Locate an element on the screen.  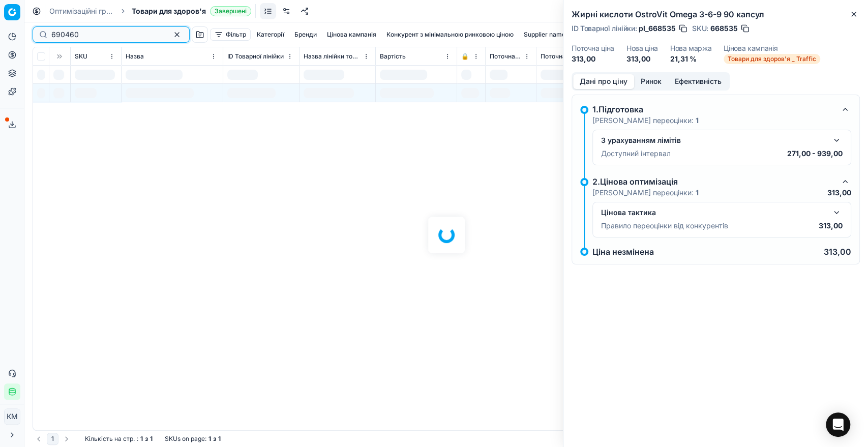
h2: Жирні кислоти OstroVit Omega 3-6-9 90 капсул is located at coordinates (716, 14).